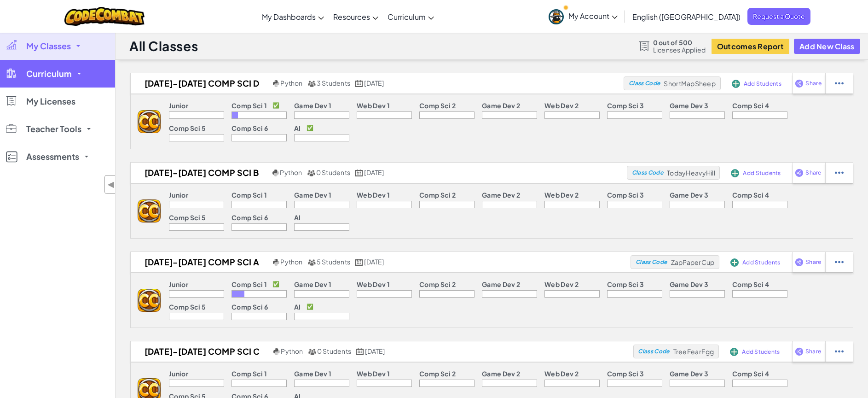 The width and height of the screenshot is (868, 398). Describe the element at coordinates (751, 46) in the screenshot. I see `a: Outcomes Report` at that location.